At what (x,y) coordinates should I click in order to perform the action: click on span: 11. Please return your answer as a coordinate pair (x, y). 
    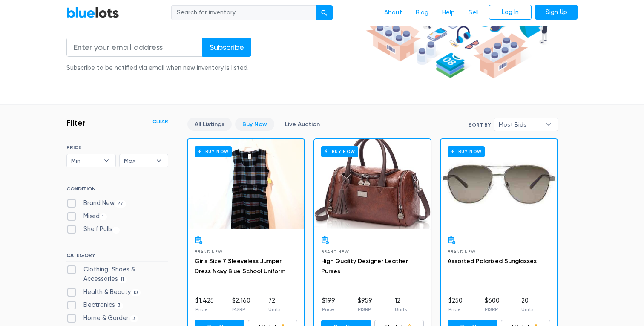
    Looking at the image, I should click on (122, 280).